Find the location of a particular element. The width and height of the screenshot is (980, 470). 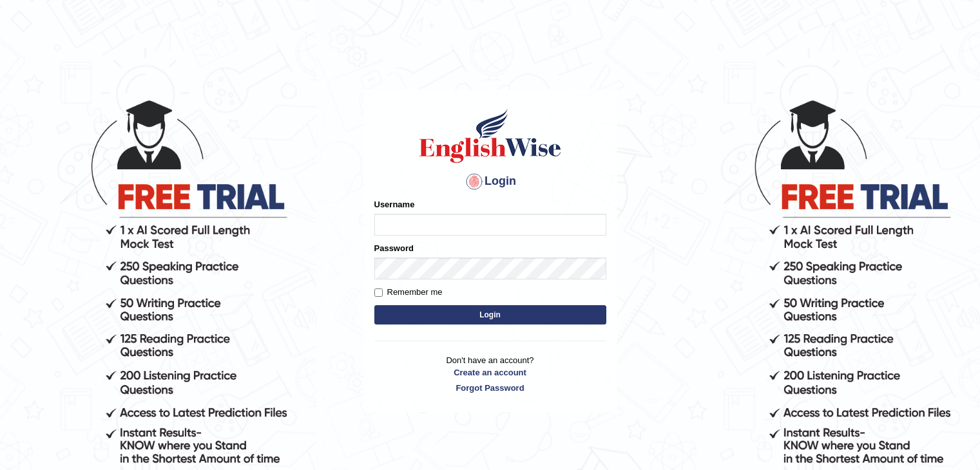

a: Create an account is located at coordinates (490, 372).